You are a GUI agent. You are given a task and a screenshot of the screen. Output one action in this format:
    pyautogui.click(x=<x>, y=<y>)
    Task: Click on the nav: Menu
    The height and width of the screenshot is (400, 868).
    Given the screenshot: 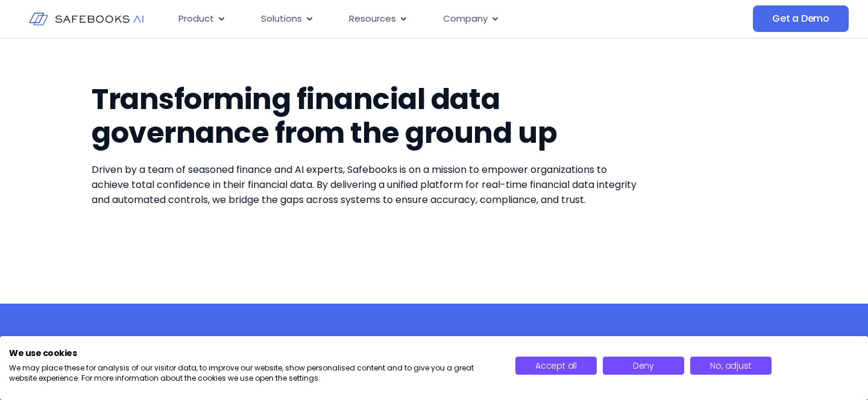 What is the action you would take?
    pyautogui.click(x=414, y=19)
    